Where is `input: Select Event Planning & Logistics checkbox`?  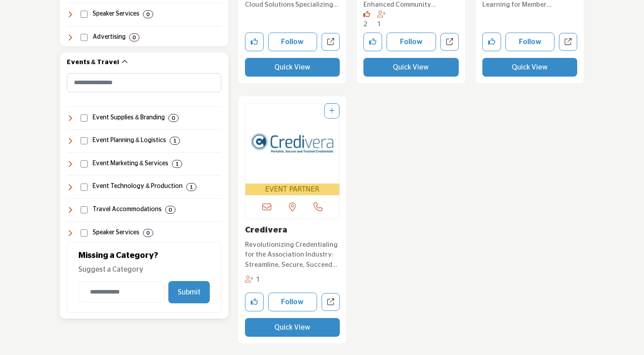 input: Select Event Planning & Logistics checkbox is located at coordinates (84, 141).